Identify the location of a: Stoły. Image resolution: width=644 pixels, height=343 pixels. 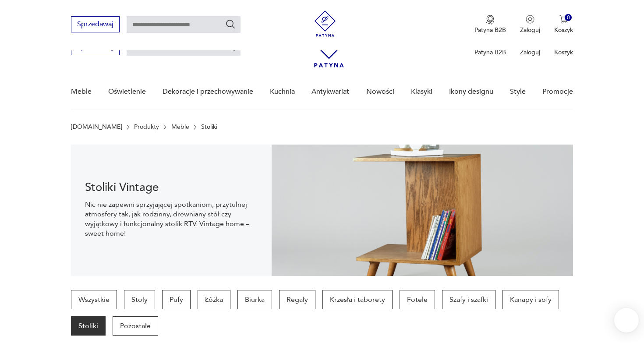
(139, 300).